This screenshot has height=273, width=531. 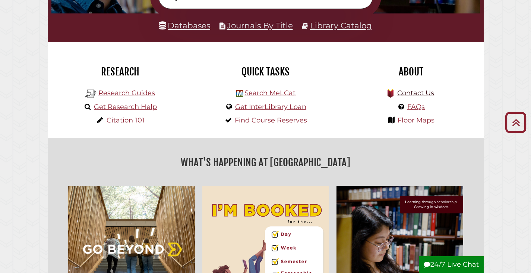 What do you see at coordinates (266, 72) in the screenshot?
I see `h2: Quick Tasks` at bounding box center [266, 72].